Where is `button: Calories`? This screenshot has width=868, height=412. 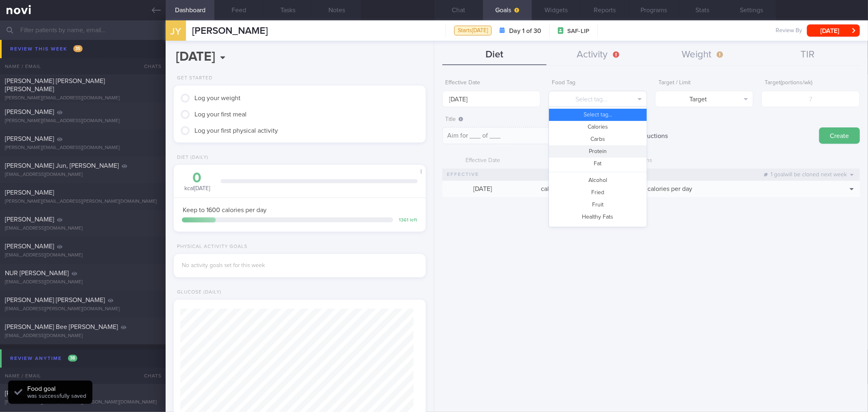 button: Calories is located at coordinates (598, 127).